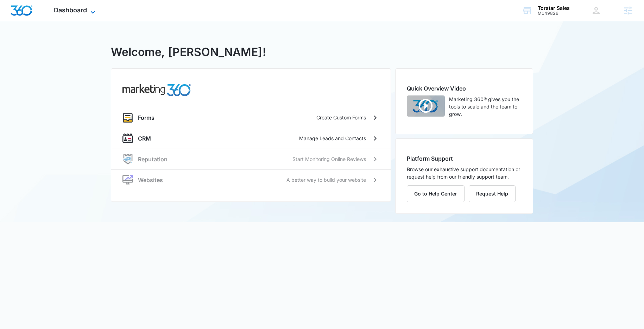 This screenshot has width=644, height=329. What do you see at coordinates (464, 89) in the screenshot?
I see `h2: Quick Overview Video` at bounding box center [464, 89].